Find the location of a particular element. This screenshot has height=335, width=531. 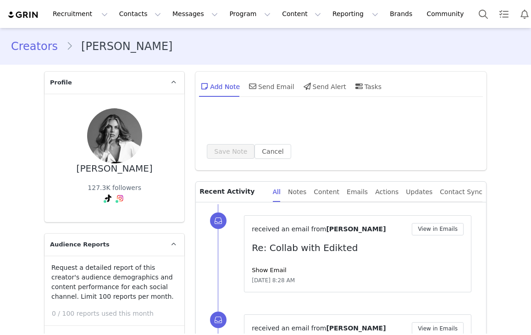

p: Recent Activity is located at coordinates (232, 192).